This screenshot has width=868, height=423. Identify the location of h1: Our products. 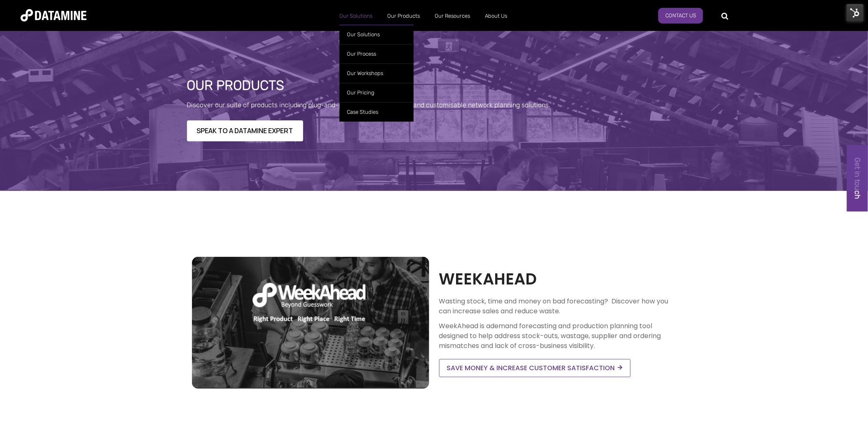
(435, 86).